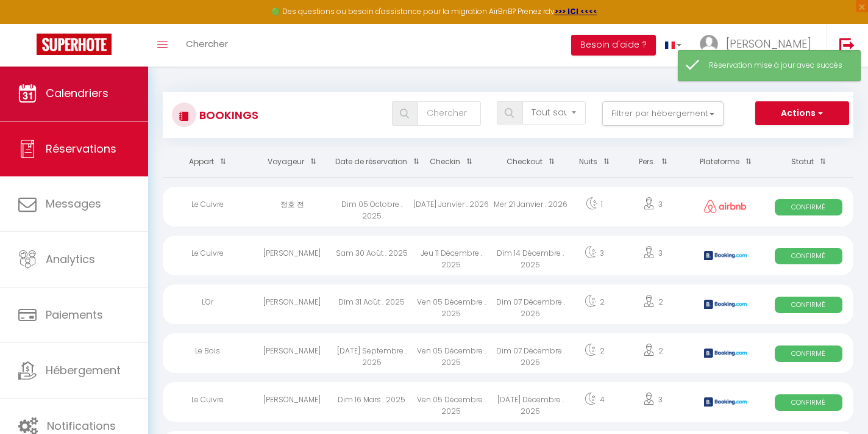  Describe the element at coordinates (779, 65) in the screenshot. I see `div: Réservation mise à jour avec succès` at that location.